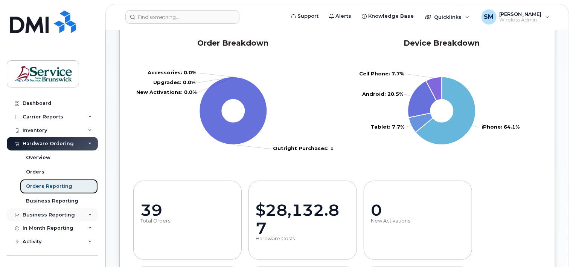 Image resolution: width=573 pixels, height=267 pixels. Describe the element at coordinates (311, 148) in the screenshot. I see `tspan: Outright Purchases: 100.0%` at that location.